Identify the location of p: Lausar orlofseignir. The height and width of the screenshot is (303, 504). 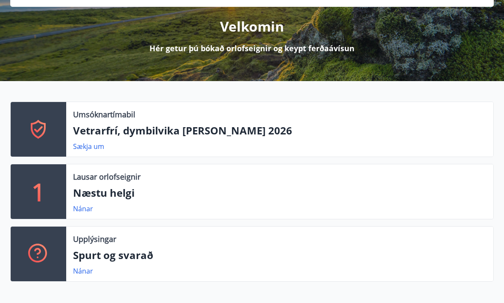
(107, 177).